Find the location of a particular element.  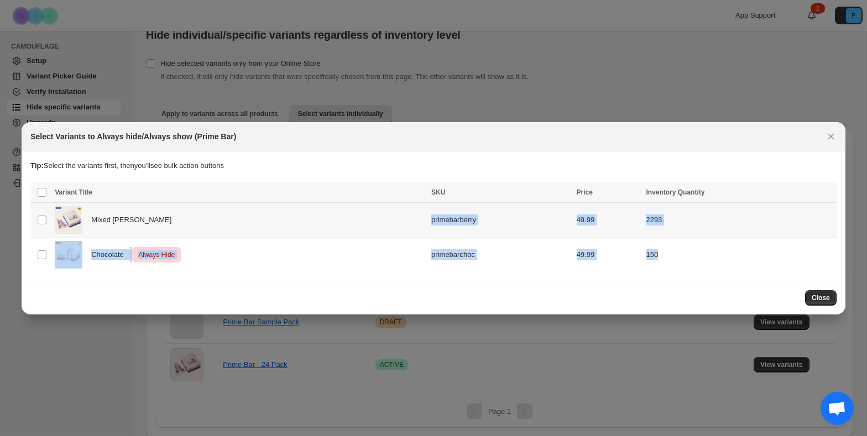

p: Select the variants first, then you'll see bulk action buttons is located at coordinates (434, 166).